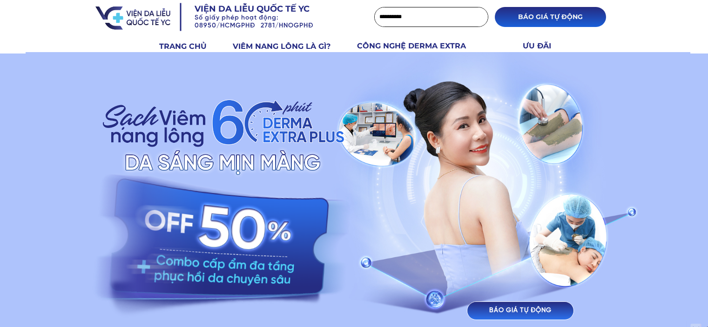 The image size is (708, 327). What do you see at coordinates (289, 47) in the screenshot?
I see `h3: VIÊM NANG LÔNG LÀ GÌ?` at bounding box center [289, 47].